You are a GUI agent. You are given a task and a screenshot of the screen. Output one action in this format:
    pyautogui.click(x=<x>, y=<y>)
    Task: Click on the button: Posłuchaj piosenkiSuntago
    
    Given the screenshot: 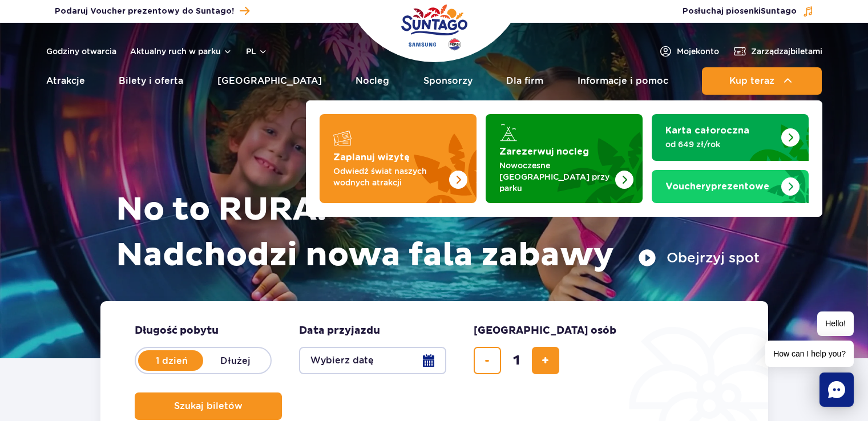 What is the action you would take?
    pyautogui.click(x=748, y=11)
    